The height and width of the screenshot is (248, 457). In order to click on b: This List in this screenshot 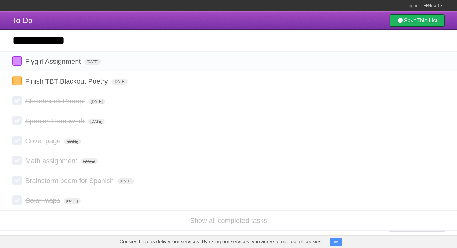, I will do `click(427, 21)`.